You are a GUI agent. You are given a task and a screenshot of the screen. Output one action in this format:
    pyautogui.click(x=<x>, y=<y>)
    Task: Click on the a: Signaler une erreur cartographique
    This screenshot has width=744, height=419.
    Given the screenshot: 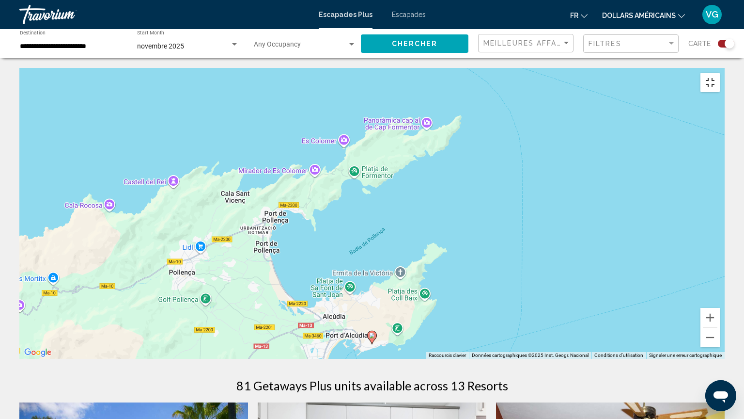 What is the action you would take?
    pyautogui.click(x=686, y=355)
    